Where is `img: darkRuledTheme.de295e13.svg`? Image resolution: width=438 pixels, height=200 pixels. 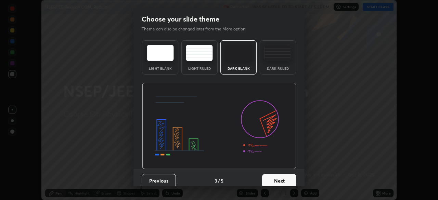 img: darkRuledTheme.de295e13.svg is located at coordinates (278, 53).